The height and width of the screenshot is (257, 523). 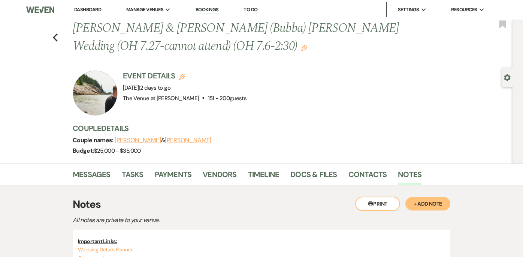 I want to click on button: + Add Note, so click(x=428, y=203).